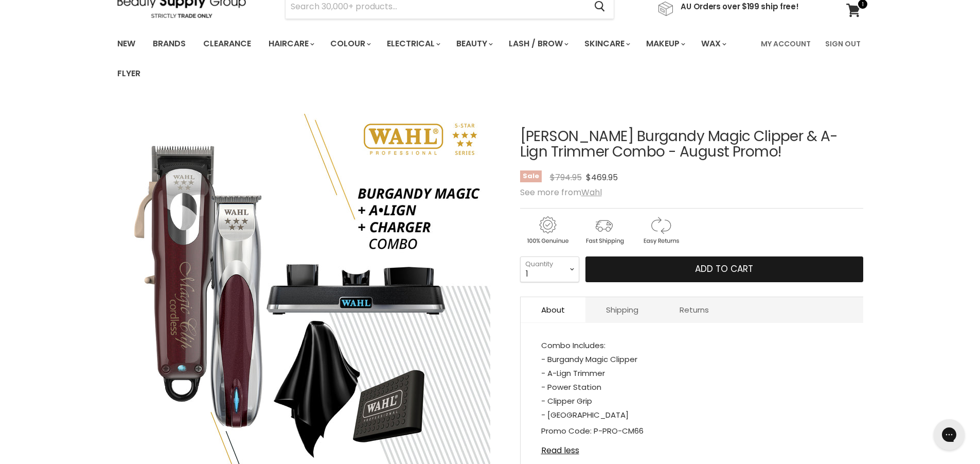  What do you see at coordinates (227, 44) in the screenshot?
I see `a: Clearance` at bounding box center [227, 44].